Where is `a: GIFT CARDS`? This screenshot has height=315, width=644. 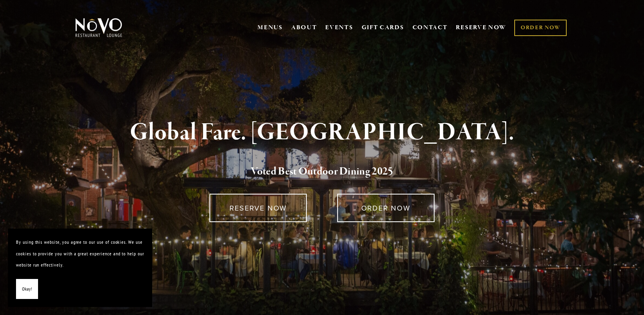
a: GIFT CARDS is located at coordinates (383, 27).